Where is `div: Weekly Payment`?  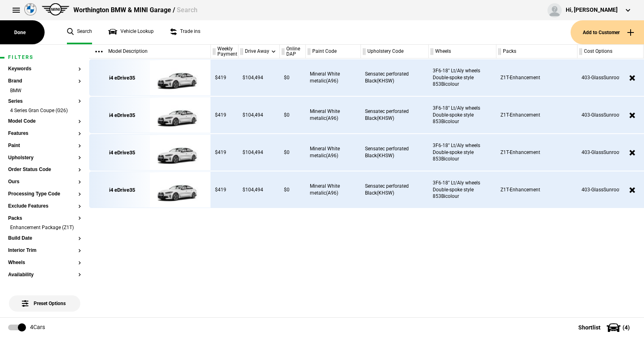
div: Weekly Payment is located at coordinates (224, 52).